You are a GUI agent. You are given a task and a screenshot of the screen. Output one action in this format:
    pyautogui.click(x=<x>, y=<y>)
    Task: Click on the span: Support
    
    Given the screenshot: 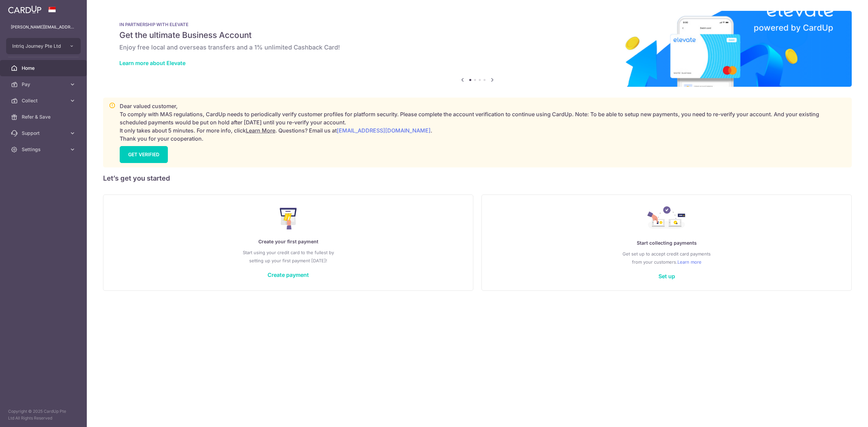 What is the action you would take?
    pyautogui.click(x=44, y=133)
    